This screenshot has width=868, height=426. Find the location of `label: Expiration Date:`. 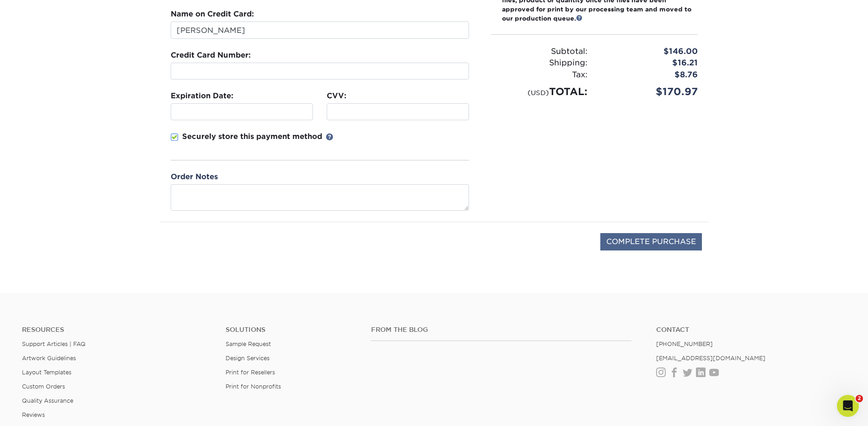

label: Expiration Date: is located at coordinates (202, 96).